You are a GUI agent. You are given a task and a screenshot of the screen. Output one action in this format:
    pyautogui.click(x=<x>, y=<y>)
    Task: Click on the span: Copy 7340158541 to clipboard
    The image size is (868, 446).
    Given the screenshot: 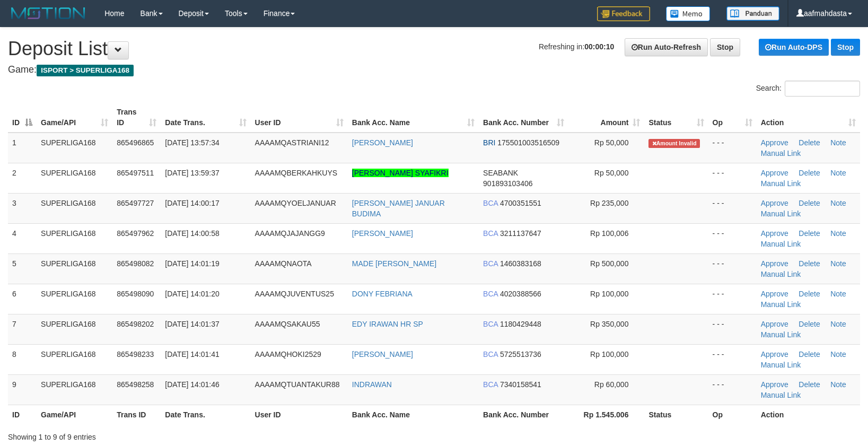 What is the action you would take?
    pyautogui.click(x=521, y=384)
    